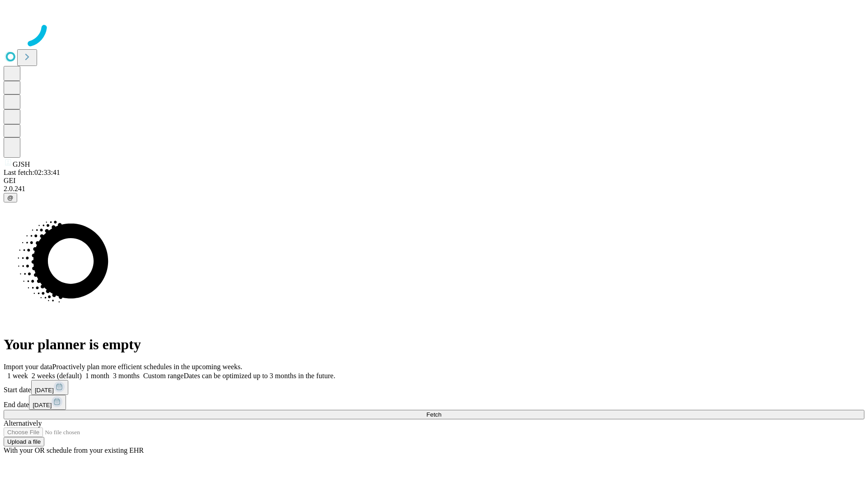 The height and width of the screenshot is (488, 868). What do you see at coordinates (22, 423) in the screenshot?
I see `span: Alternatively` at bounding box center [22, 423].